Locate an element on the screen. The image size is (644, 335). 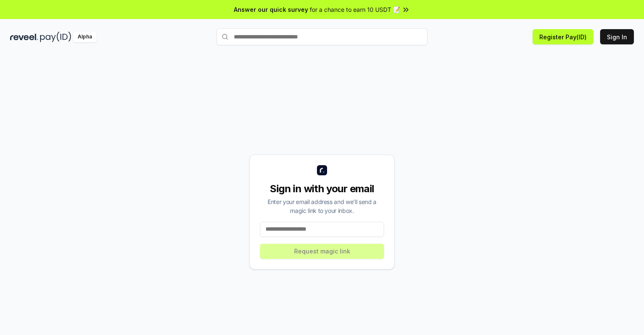
button: Sign In is located at coordinates (617, 37).